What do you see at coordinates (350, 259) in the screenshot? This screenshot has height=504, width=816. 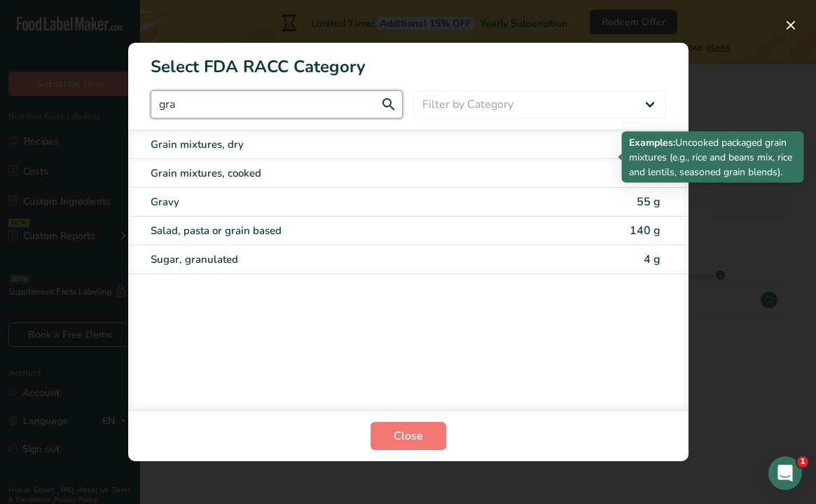 I see `div: Sugar, granulated` at bounding box center [350, 259].